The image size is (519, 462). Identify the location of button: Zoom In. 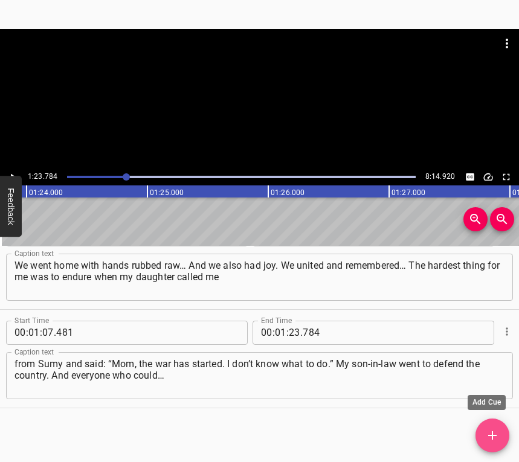
(475, 219).